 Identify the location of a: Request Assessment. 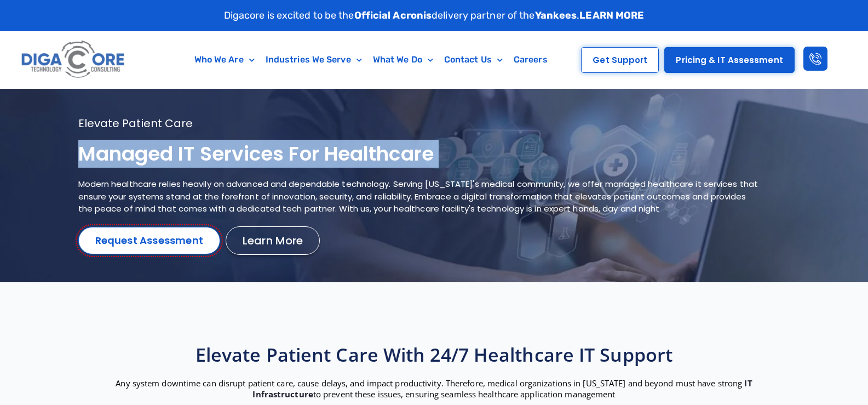
(150, 240).